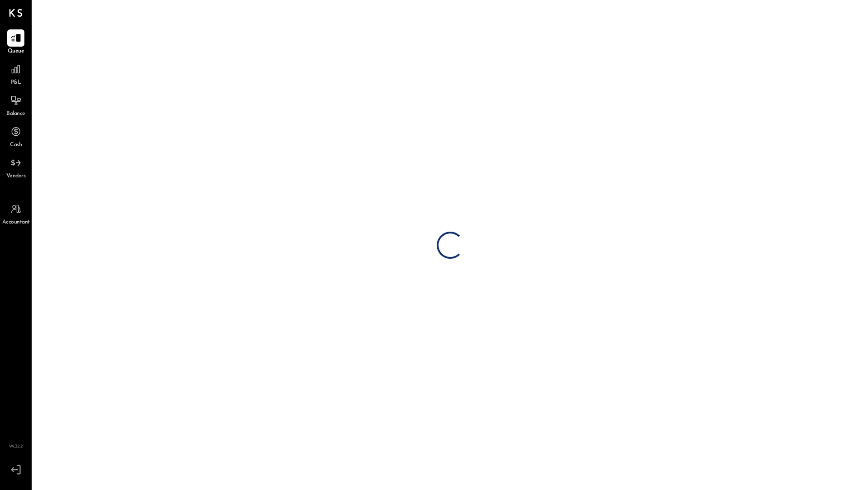 The height and width of the screenshot is (490, 868). I want to click on span: Queue, so click(16, 51).